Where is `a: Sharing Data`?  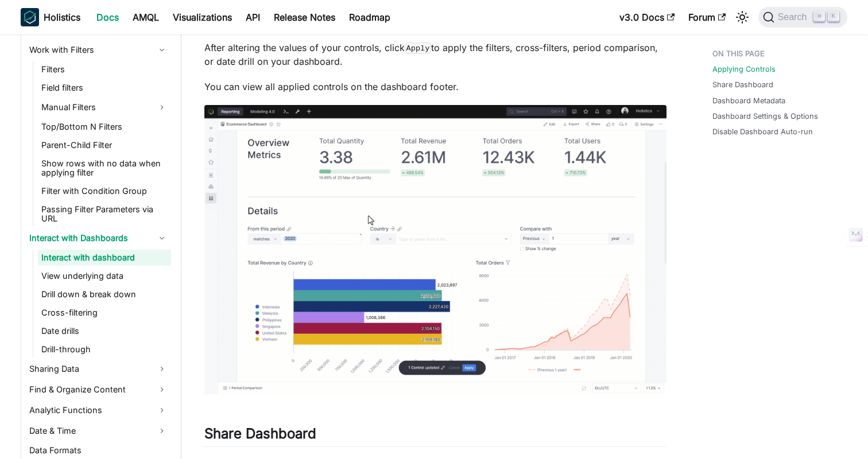
a: Sharing Data is located at coordinates (98, 369).